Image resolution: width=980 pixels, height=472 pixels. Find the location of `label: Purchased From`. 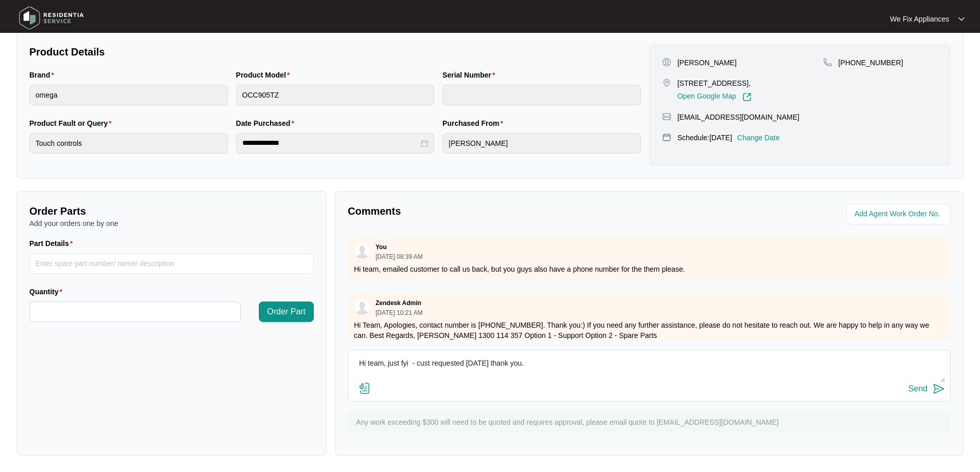

label: Purchased From is located at coordinates (475, 123).